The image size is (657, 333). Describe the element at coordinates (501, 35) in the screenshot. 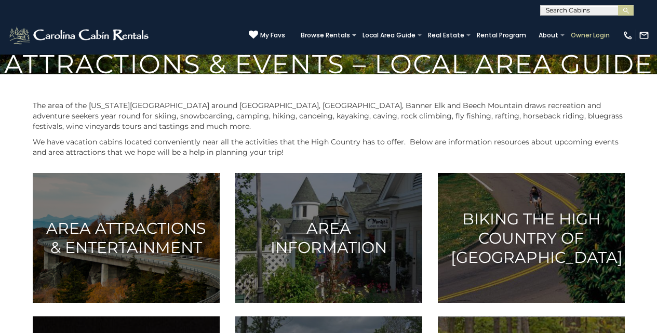

I see `a: Rental Program` at that location.